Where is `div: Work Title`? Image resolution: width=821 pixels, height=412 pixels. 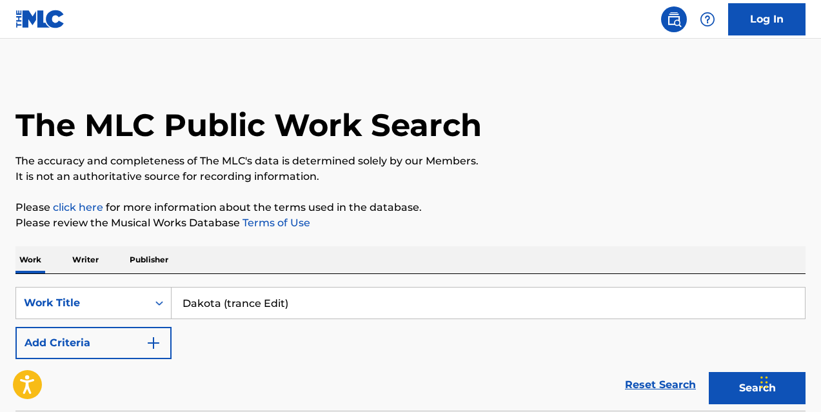
div: Work Title is located at coordinates (82, 303).